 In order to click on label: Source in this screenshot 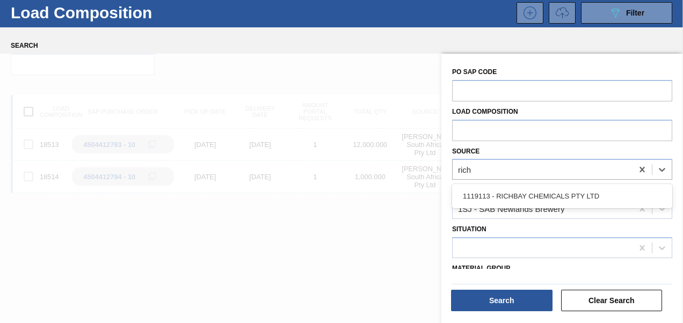, I will do `click(466, 151)`.